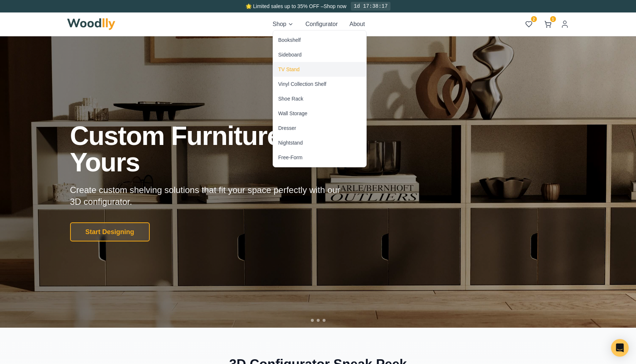 This screenshot has height=364, width=636. Describe the element at coordinates (290, 143) in the screenshot. I see `div: Nightstand` at that location.